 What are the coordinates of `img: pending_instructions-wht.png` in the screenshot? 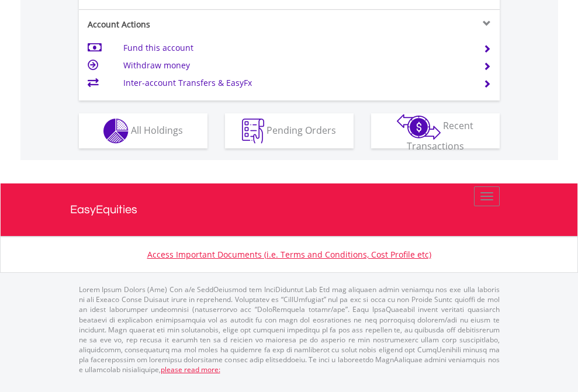 It's located at (253, 131).